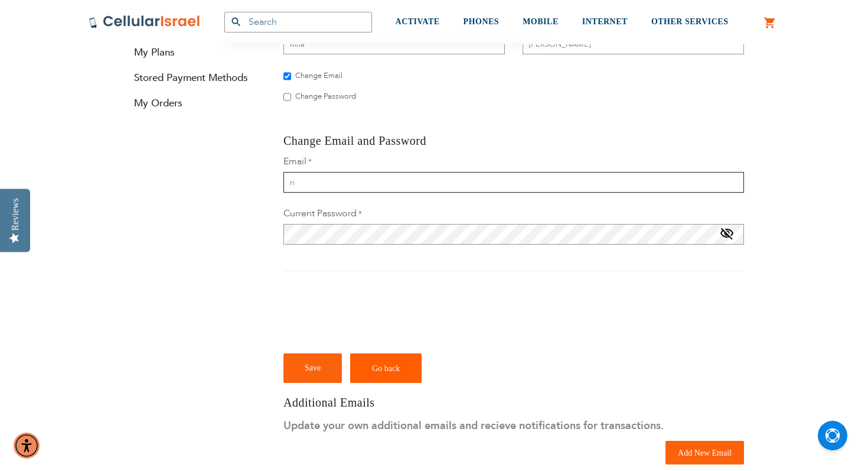 This screenshot has height=471, width=868. Describe the element at coordinates (540, 21) in the screenshot. I see `span: MOBILE` at that location.